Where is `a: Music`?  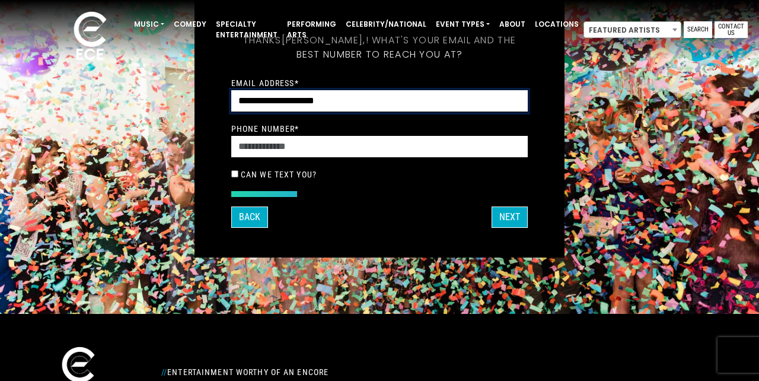
a: Music is located at coordinates (149, 24).